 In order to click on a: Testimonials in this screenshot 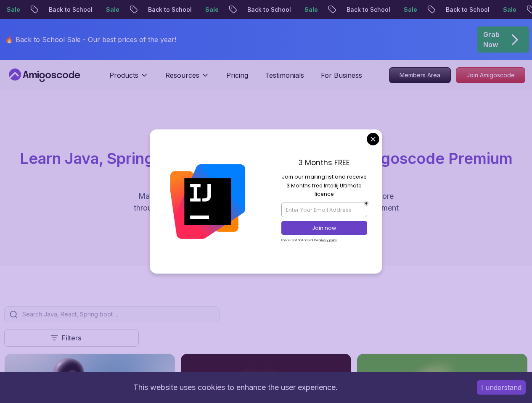, I will do `click(284, 75)`.